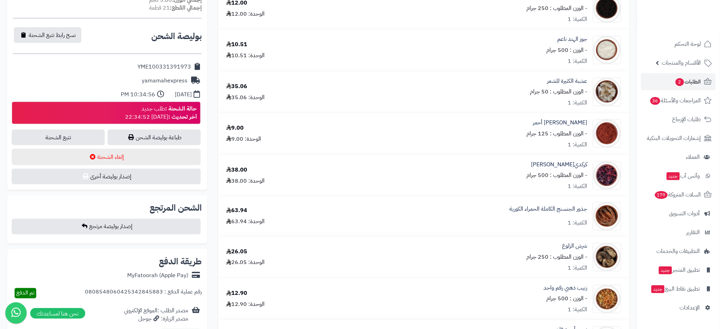 This screenshot has width=720, height=329. I want to click on span: 2, so click(680, 82).